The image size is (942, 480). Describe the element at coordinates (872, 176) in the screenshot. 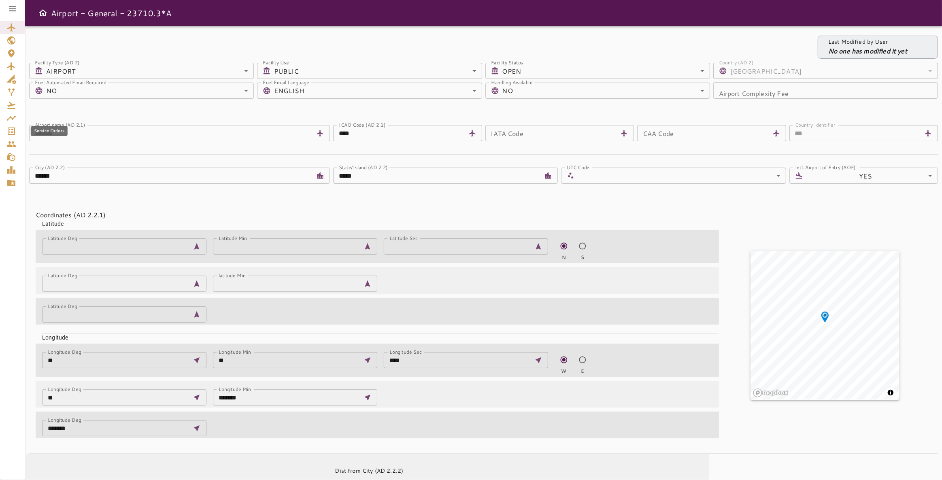

I see `div: YES` at that location.